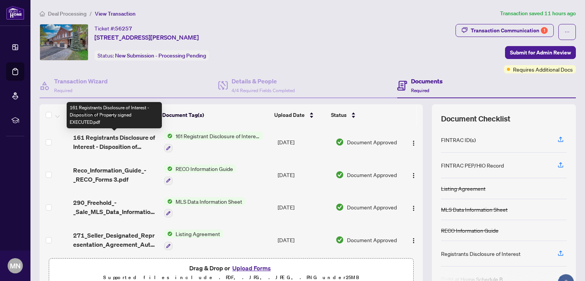 The image size is (585, 281). Describe the element at coordinates (193, 240) in the screenshot. I see `button: Status IconListing Agreement` at that location.